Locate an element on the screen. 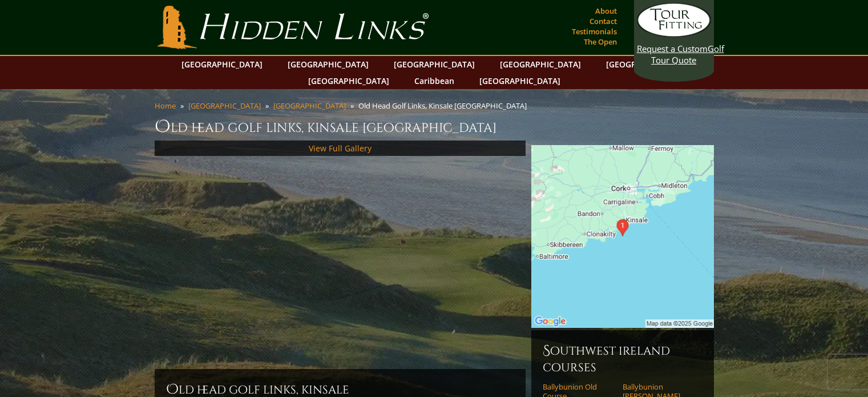 The image size is (868, 397). a: Testimonials is located at coordinates (594, 31).